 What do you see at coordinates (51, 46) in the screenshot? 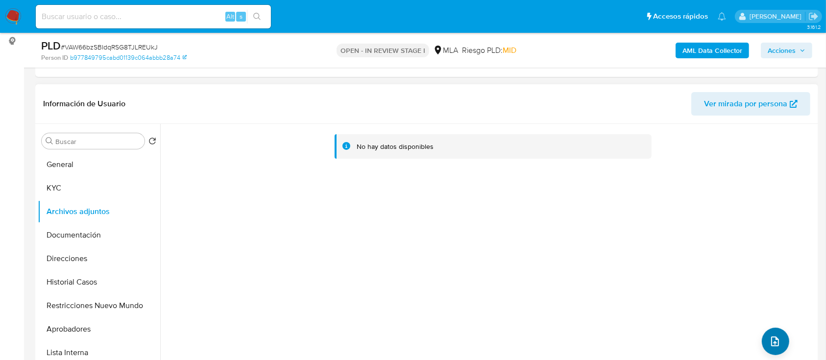
I see `b: PLD` at bounding box center [51, 46].